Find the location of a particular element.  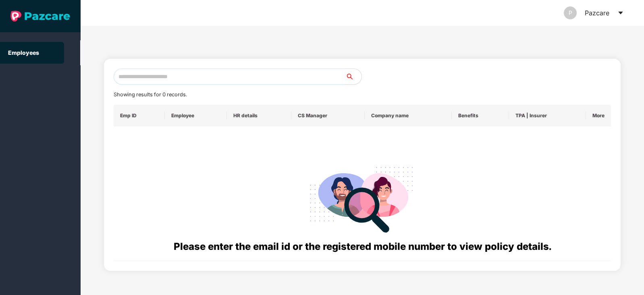

a: Employees is located at coordinates (23, 53).